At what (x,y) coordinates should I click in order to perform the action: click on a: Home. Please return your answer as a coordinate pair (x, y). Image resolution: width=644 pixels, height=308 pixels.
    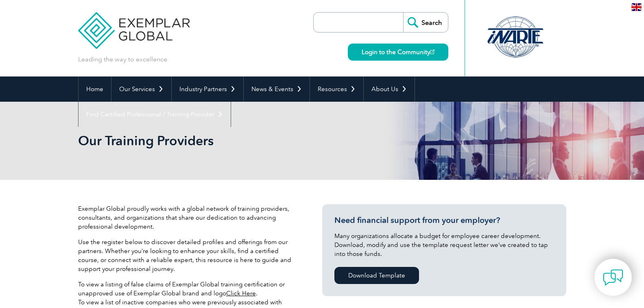
    Looking at the image, I should click on (95, 89).